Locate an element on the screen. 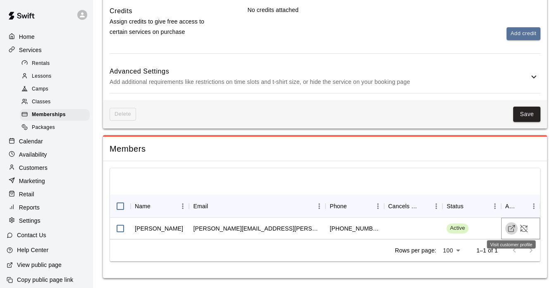 The height and width of the screenshot is (288, 557). div: 100 is located at coordinates (451, 251).